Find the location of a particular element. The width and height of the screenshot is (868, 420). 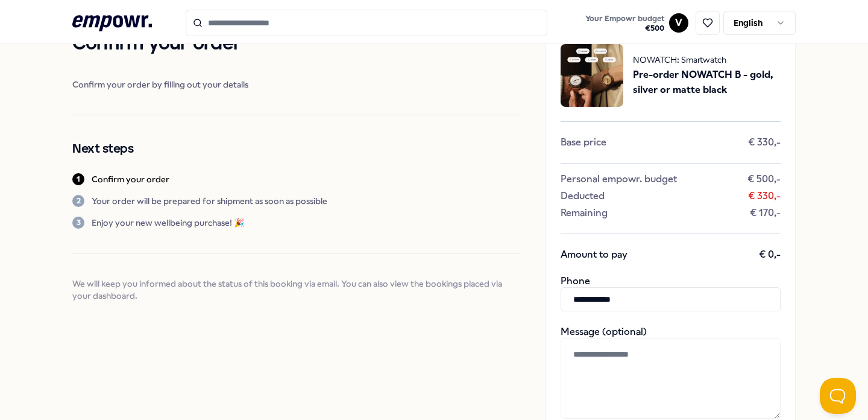

a: Your Empowr budget€500 is located at coordinates (624, 23).